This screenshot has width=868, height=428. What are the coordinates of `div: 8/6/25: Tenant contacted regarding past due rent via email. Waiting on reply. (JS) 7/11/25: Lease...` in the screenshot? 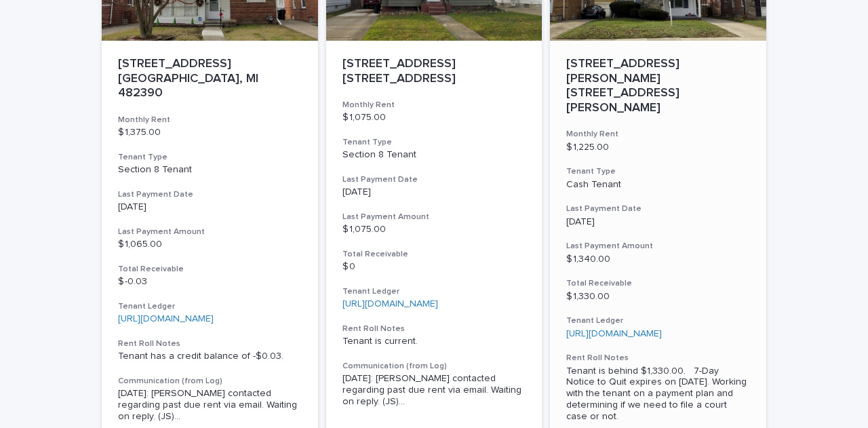 It's located at (209, 405).